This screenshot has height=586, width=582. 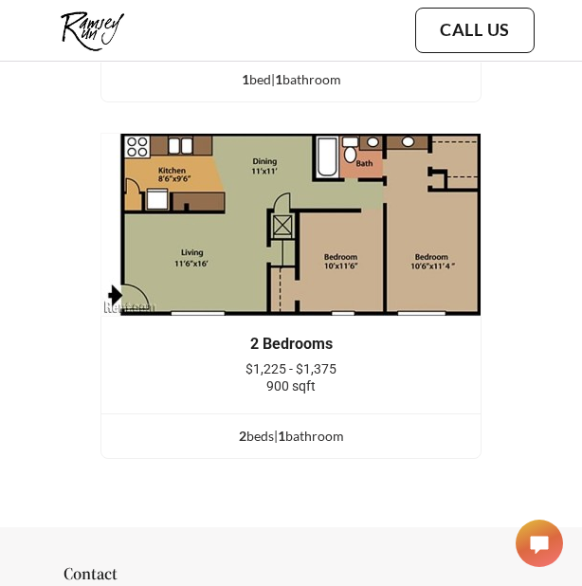 What do you see at coordinates (291, 436) in the screenshot?
I see `div: bed s | bathroom` at bounding box center [291, 436].